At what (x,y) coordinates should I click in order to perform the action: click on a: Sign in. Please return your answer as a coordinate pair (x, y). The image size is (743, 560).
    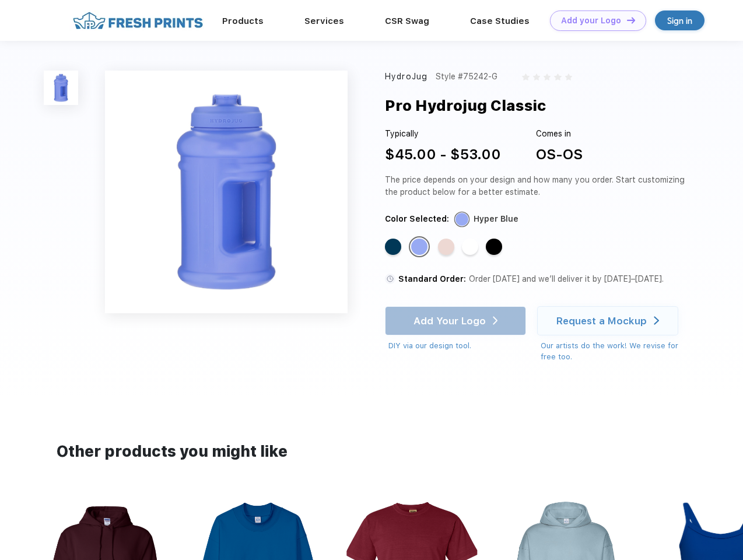
    Looking at the image, I should click on (680, 20).